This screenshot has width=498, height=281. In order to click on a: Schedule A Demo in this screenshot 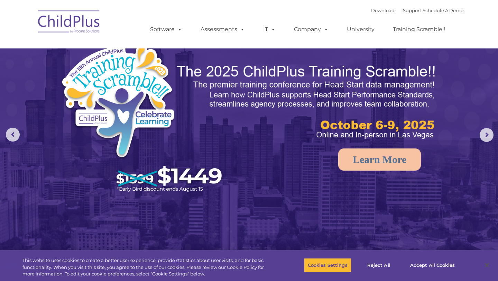, I will do `click(443, 10)`.